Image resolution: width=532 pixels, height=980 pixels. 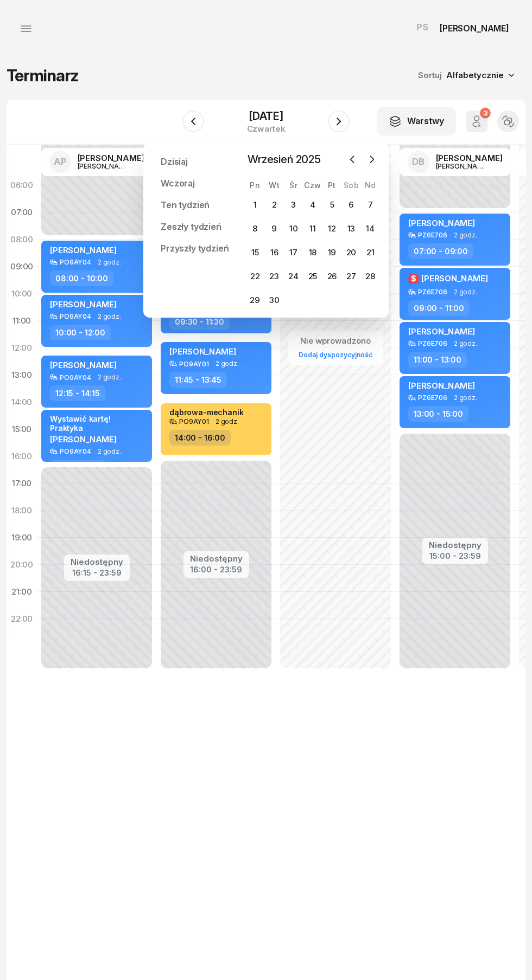 I want to click on div: 12, so click(x=332, y=228).